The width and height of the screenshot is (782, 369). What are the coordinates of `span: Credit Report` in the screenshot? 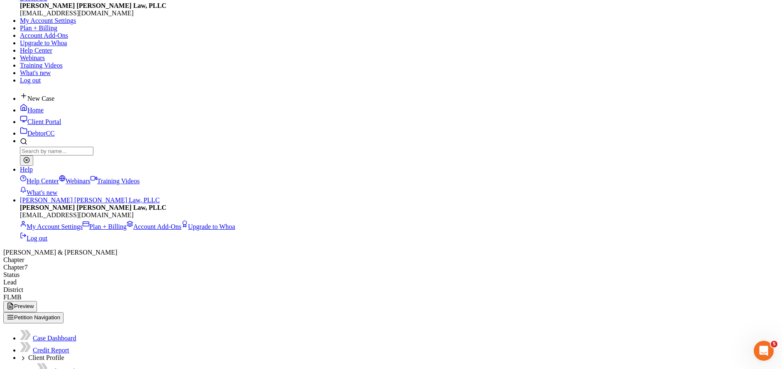 It's located at (51, 350).